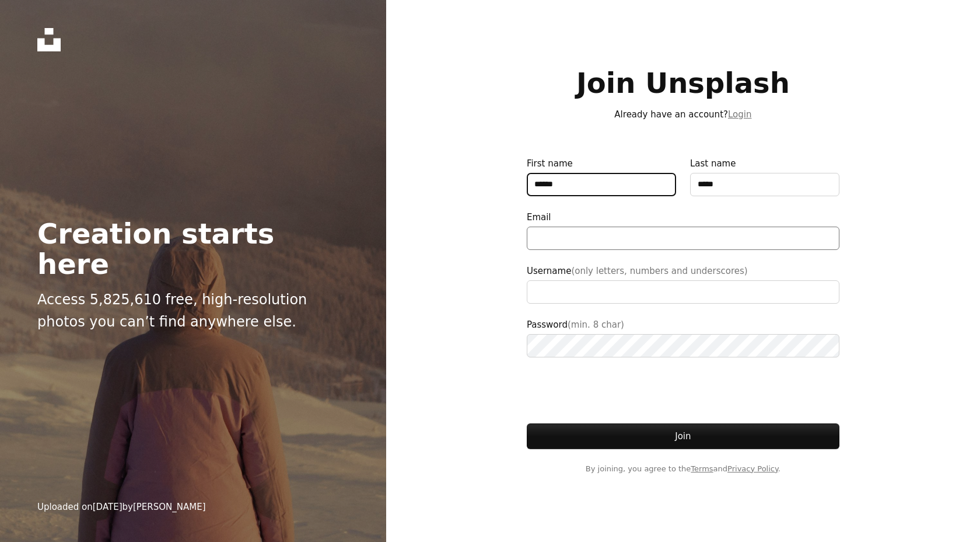  What do you see at coordinates (108, 507) in the screenshot?
I see `time: February 20, 2025 at 5:40:00 AM GMT+5:30` at bounding box center [108, 507].